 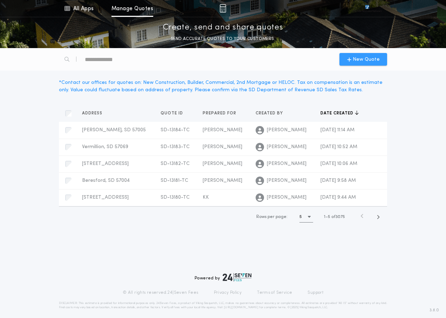 What do you see at coordinates (237, 277) in the screenshot?
I see `img: logo` at bounding box center [237, 277].